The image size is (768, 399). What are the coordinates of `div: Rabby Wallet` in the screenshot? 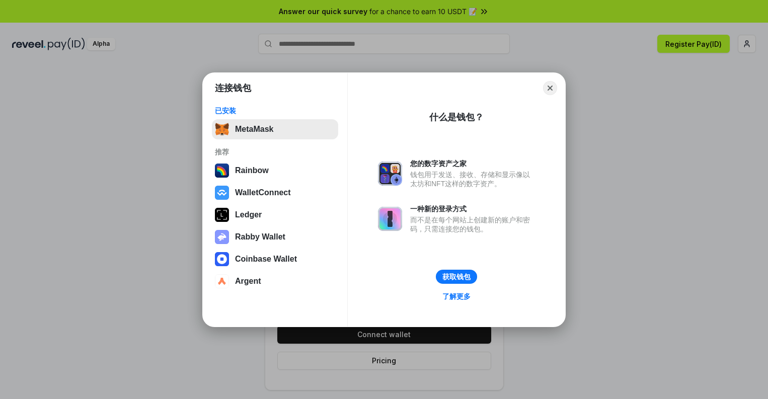 It's located at (260, 237).